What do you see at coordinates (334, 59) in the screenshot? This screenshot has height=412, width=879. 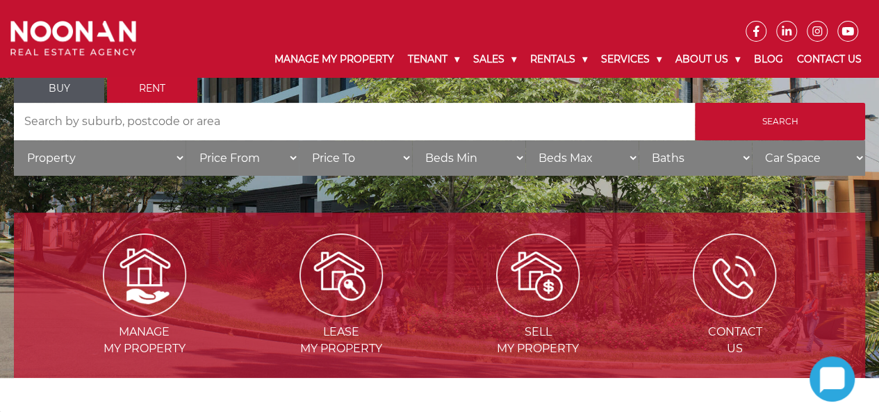 I see `a: Manage My Property` at bounding box center [334, 59].